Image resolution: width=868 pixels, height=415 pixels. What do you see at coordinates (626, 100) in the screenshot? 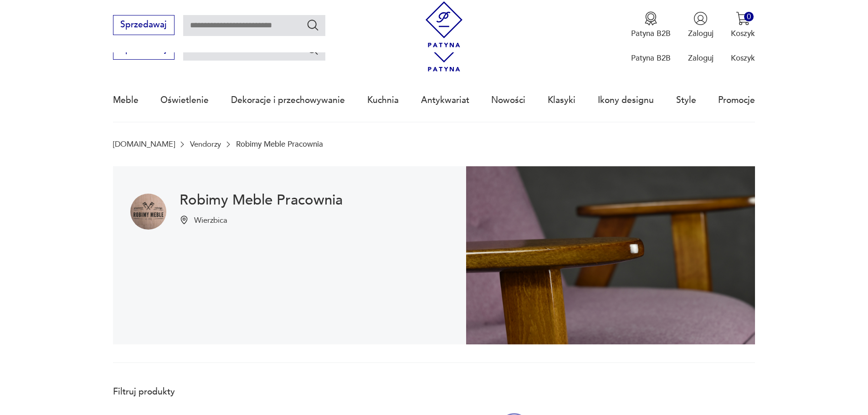
I see `a: Ikony designu` at bounding box center [626, 100].